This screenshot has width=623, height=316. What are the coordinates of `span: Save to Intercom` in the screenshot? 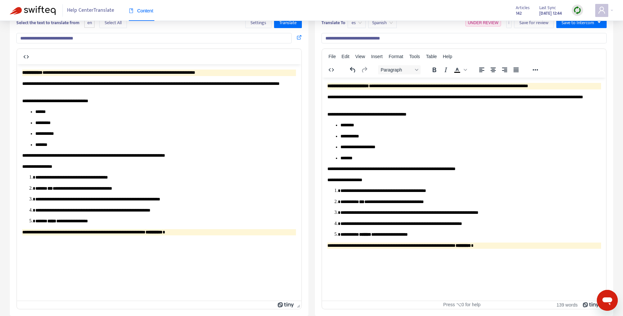 It's located at (577, 23).